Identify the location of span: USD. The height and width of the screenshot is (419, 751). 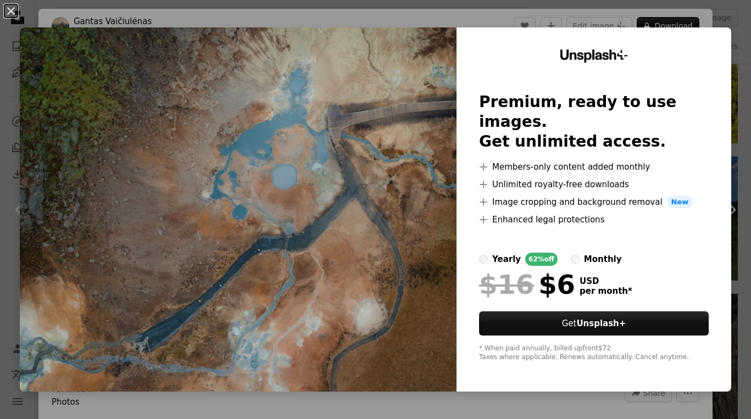
(606, 281).